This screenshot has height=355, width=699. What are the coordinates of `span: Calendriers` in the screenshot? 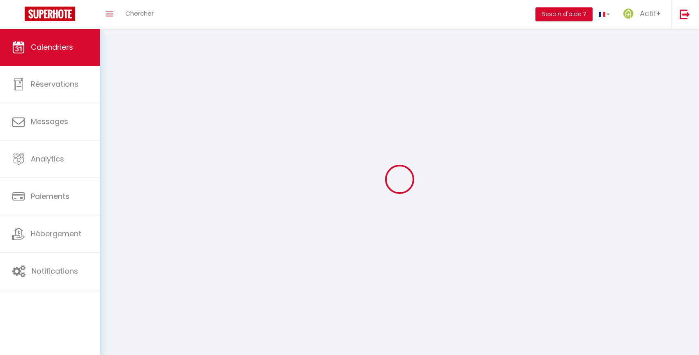 It's located at (52, 47).